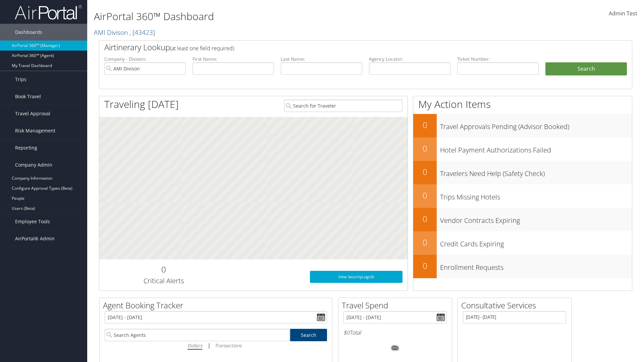 This screenshot has width=644, height=362. Describe the element at coordinates (26, 148) in the screenshot. I see `span: Reporting` at that location.